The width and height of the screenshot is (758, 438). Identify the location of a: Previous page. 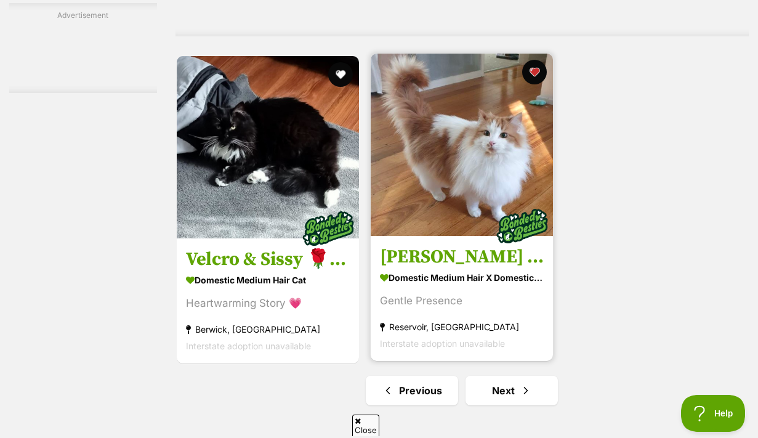
(412, 390).